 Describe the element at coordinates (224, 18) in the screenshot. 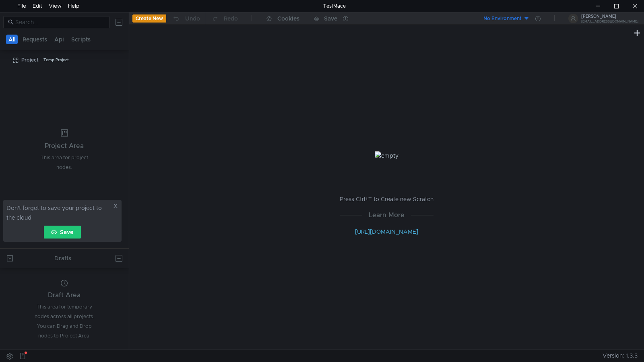

I see `button: Redo` at that location.